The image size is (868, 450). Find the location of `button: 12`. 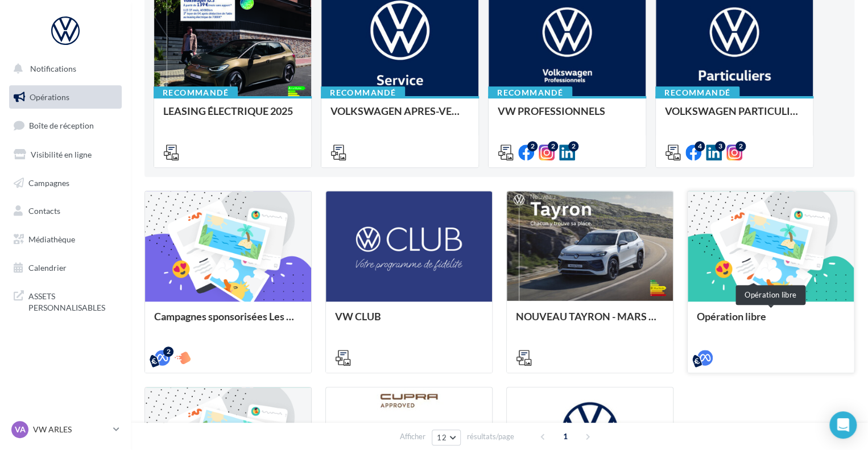

button: 12 is located at coordinates (446, 437).